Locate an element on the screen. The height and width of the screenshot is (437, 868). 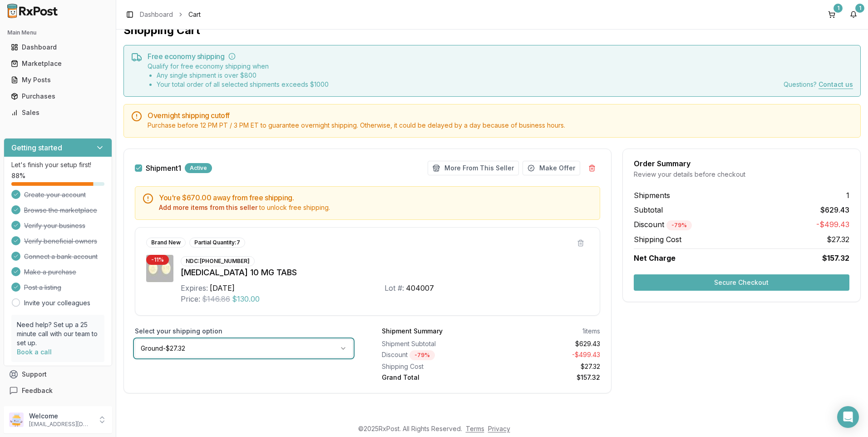
a: 1 is located at coordinates (832, 15).